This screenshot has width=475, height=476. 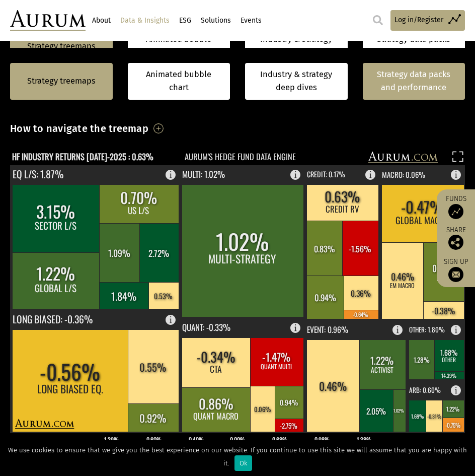 What do you see at coordinates (243, 463) in the screenshot?
I see `div: Ok` at bounding box center [243, 463].